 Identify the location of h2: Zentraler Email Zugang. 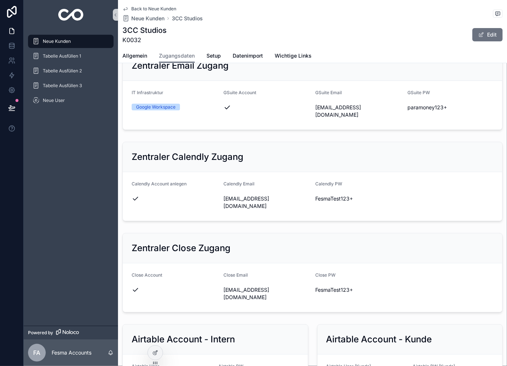
(180, 66).